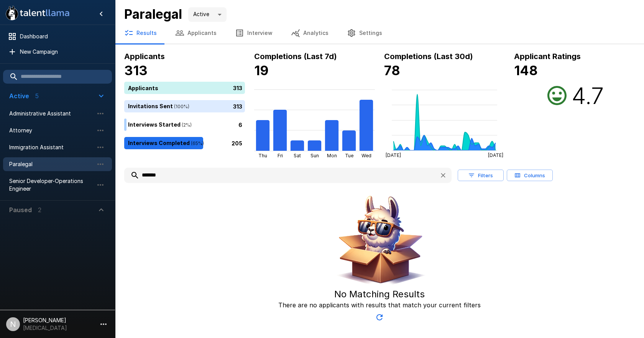 The width and height of the screenshot is (644, 338). Describe the element at coordinates (349, 155) in the screenshot. I see `tspan: Tue` at that location.